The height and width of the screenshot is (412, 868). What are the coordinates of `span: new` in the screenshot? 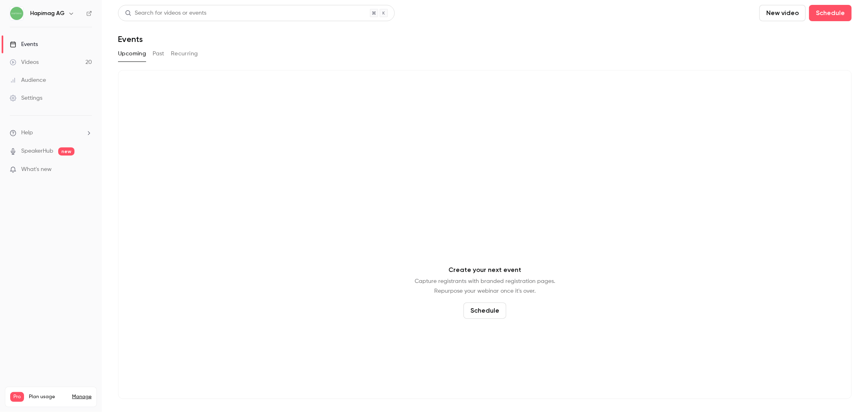 It's located at (66, 152).